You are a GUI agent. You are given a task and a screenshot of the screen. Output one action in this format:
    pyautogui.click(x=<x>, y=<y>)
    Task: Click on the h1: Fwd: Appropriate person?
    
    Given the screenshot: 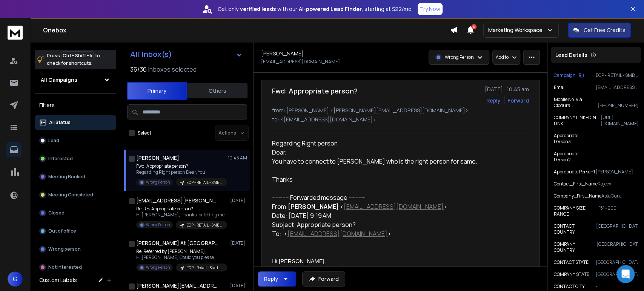 What is the action you would take?
    pyautogui.click(x=315, y=91)
    